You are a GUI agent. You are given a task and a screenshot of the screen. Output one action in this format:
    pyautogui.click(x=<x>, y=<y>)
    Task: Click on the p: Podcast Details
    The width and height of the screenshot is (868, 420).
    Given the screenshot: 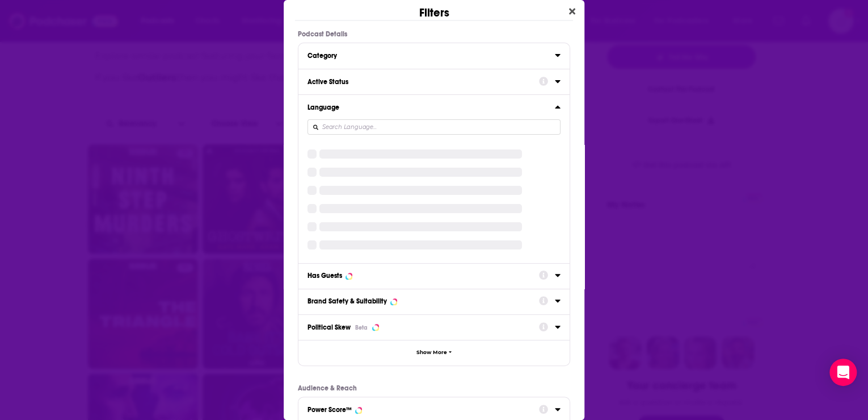 What is the action you would take?
    pyautogui.click(x=434, y=34)
    